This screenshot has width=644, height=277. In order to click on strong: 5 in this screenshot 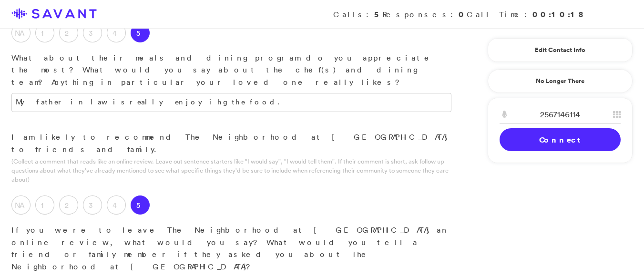, I will do `click(378, 14)`.